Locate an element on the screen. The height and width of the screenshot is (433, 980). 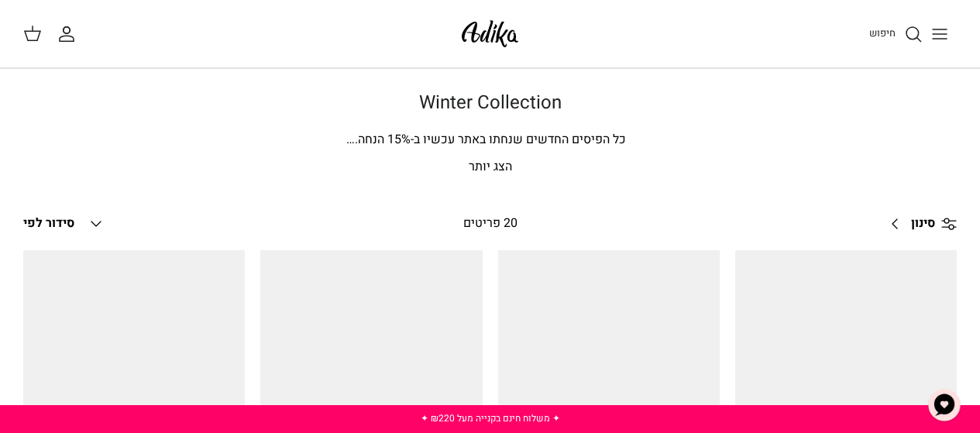
a: Adika IL is located at coordinates (490, 33).